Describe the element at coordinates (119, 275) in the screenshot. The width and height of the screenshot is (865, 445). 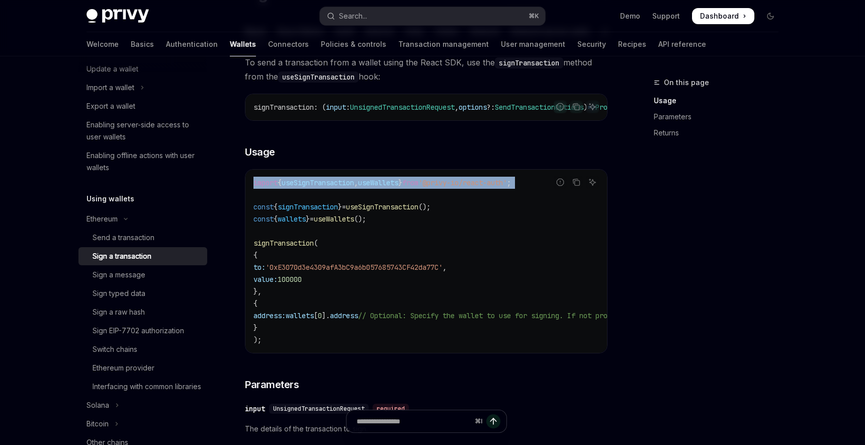
I see `div: Sign a message` at that location.